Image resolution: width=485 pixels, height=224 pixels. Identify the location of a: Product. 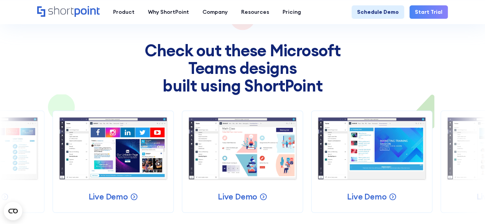
(123, 12).